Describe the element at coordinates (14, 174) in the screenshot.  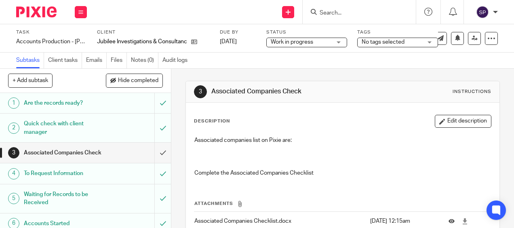
I see `div: 4` at that location.